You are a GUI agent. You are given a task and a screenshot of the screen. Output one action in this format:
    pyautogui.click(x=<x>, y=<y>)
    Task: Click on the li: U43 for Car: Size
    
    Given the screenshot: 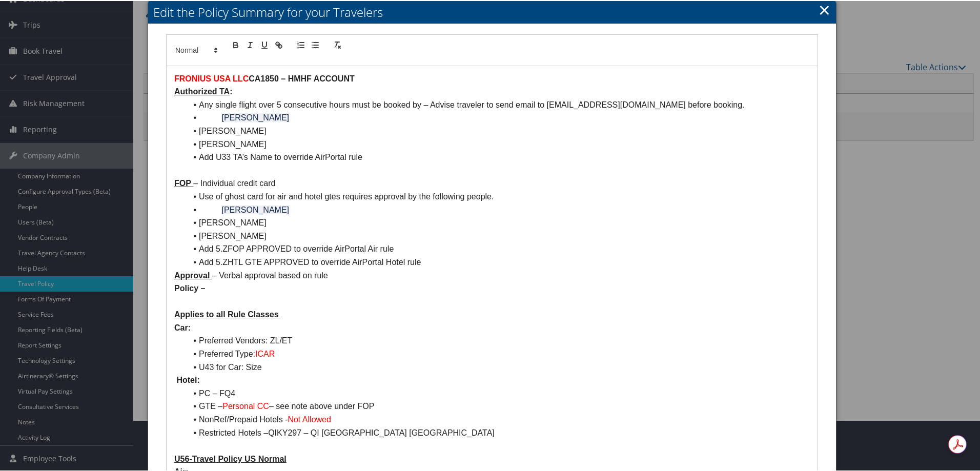 What is the action you would take?
    pyautogui.click(x=498, y=367)
    